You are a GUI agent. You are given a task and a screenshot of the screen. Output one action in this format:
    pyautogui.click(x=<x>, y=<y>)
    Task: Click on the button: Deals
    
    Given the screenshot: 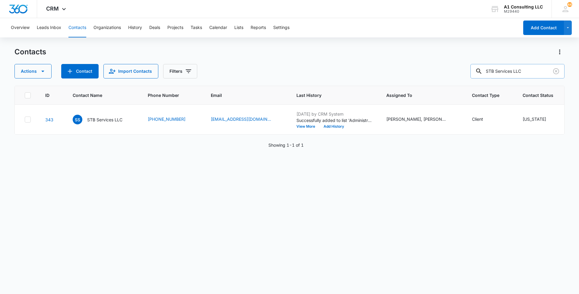 What is the action you would take?
    pyautogui.click(x=155, y=28)
    